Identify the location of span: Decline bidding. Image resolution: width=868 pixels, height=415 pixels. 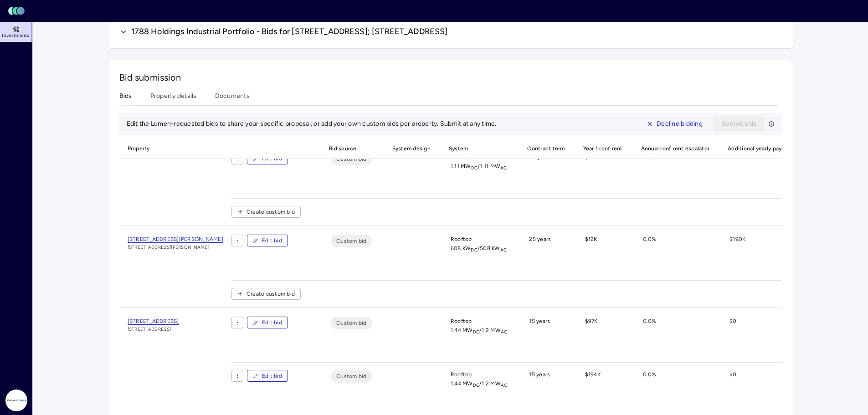
(680, 124).